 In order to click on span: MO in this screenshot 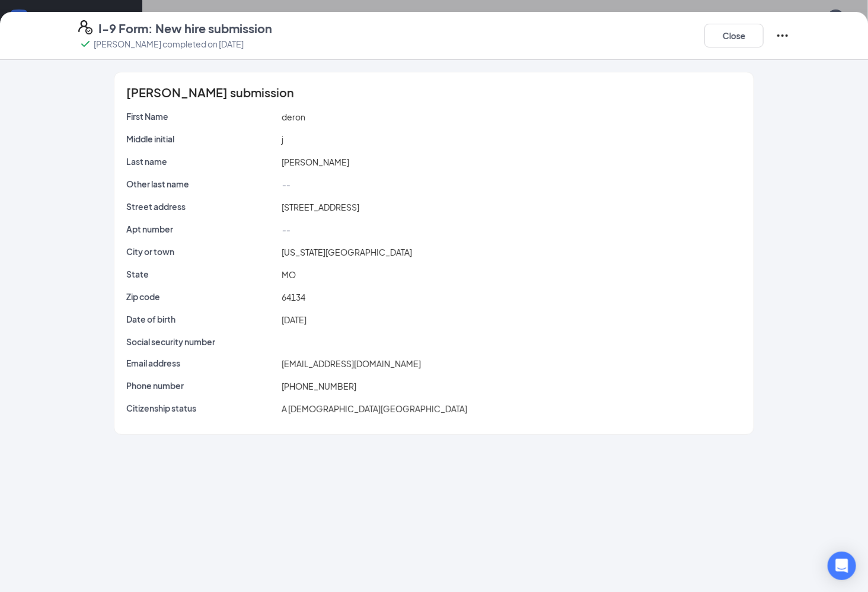, I will do `click(289, 274)`.